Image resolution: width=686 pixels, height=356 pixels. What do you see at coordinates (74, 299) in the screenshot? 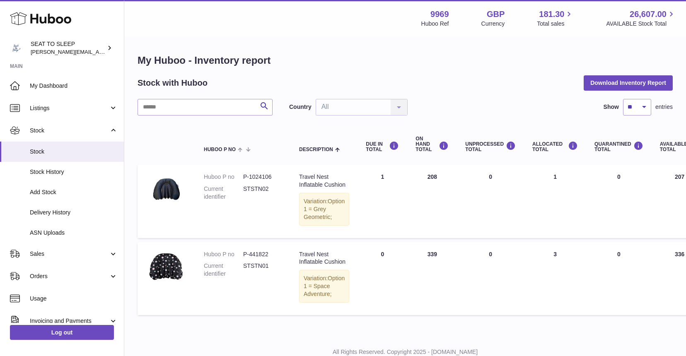
I see `span: Usage` at bounding box center [74, 299].